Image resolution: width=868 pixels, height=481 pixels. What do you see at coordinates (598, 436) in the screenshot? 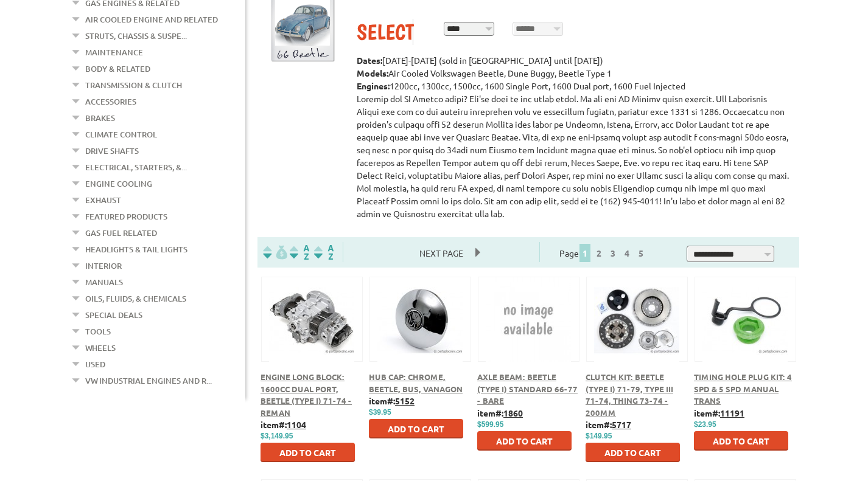
I see `span: $149.95` at bounding box center [598, 436].